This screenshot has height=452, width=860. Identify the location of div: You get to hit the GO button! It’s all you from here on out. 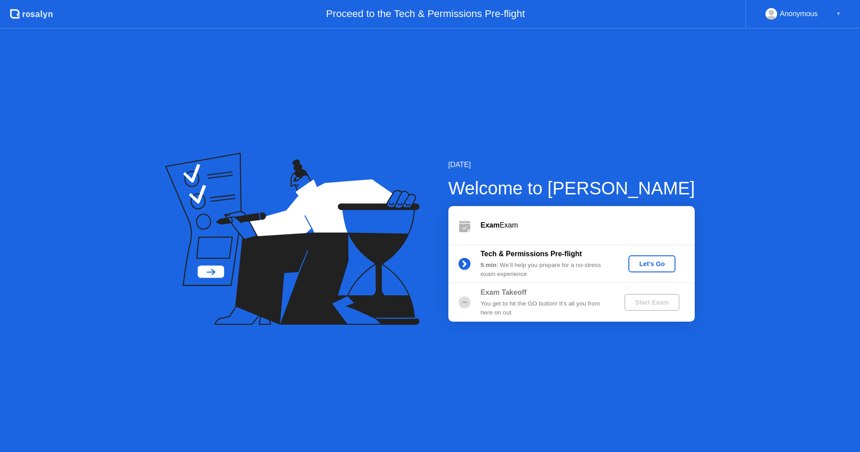
(545, 308).